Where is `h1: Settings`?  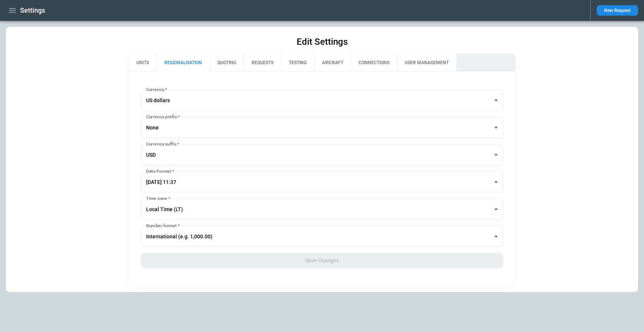
h1: Settings is located at coordinates (32, 10).